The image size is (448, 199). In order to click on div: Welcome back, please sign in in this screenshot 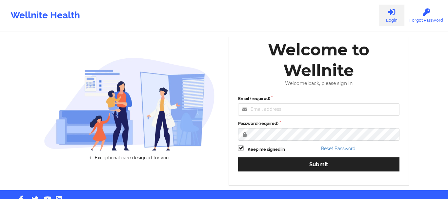, I will do `click(319, 83)`.